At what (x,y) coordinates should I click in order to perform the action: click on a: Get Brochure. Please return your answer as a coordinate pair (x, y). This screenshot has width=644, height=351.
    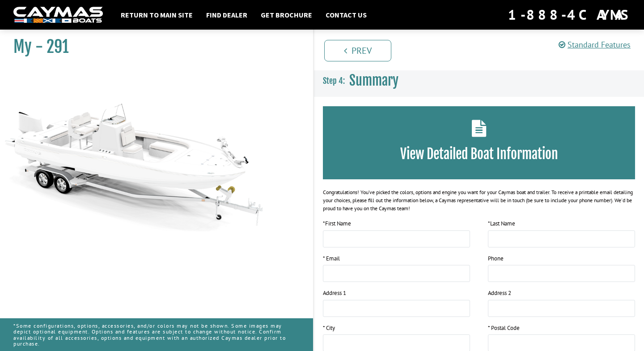
    Looking at the image, I should click on (286, 14).